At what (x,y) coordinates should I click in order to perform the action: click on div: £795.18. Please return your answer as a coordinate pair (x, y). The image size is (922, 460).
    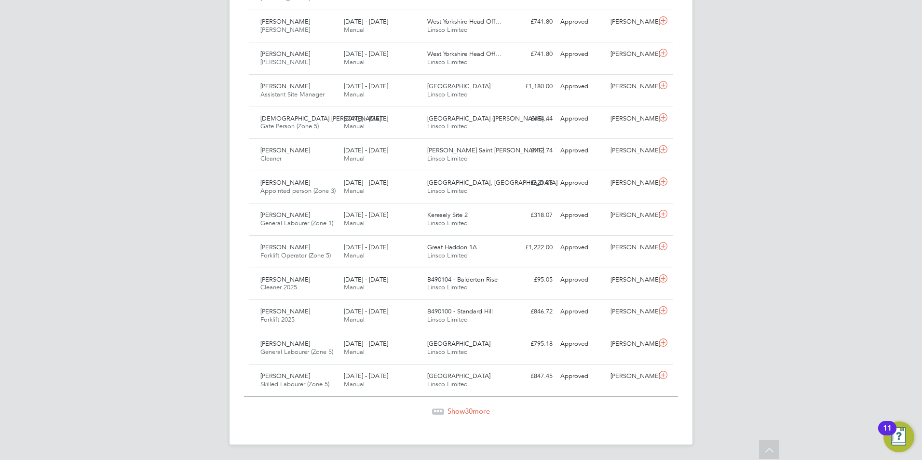
    Looking at the image, I should click on (532, 344).